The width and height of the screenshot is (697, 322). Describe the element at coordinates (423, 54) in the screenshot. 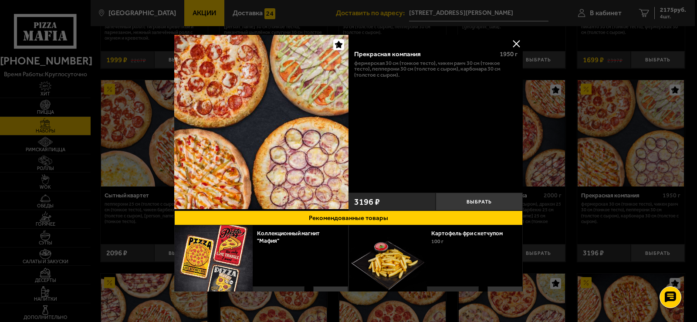

I see `div: Прекрасная компания` at that location.